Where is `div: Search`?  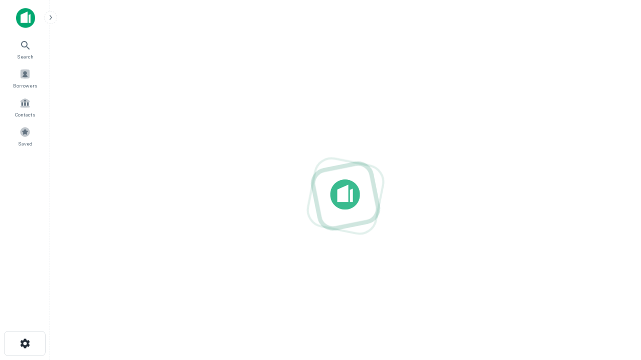 div: Search is located at coordinates (25, 49).